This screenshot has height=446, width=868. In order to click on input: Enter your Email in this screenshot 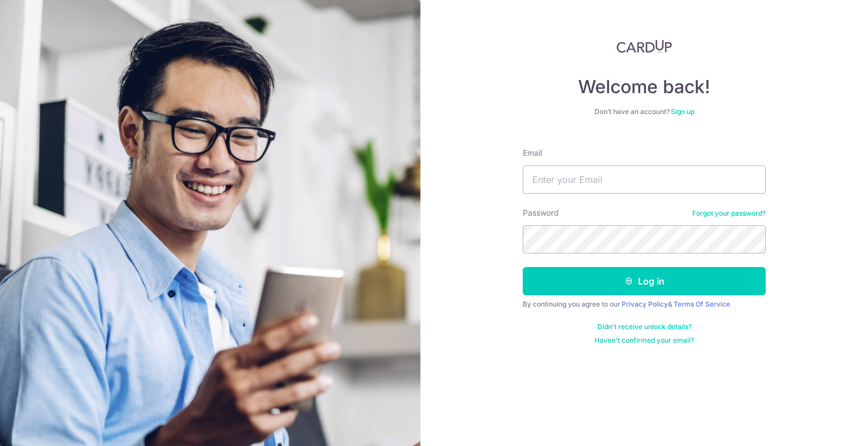, I will do `click(644, 179)`.